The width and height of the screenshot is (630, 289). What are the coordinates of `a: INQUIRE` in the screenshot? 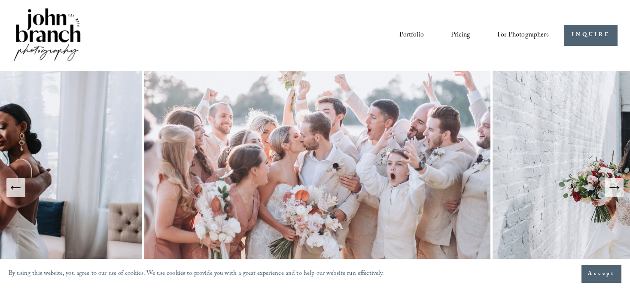 It's located at (590, 35).